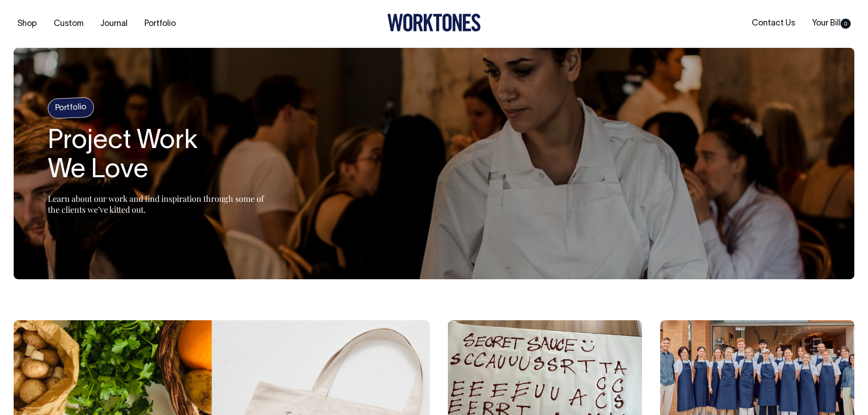  Describe the element at coordinates (162, 156) in the screenshot. I see `h1: Project Work We Love` at that location.